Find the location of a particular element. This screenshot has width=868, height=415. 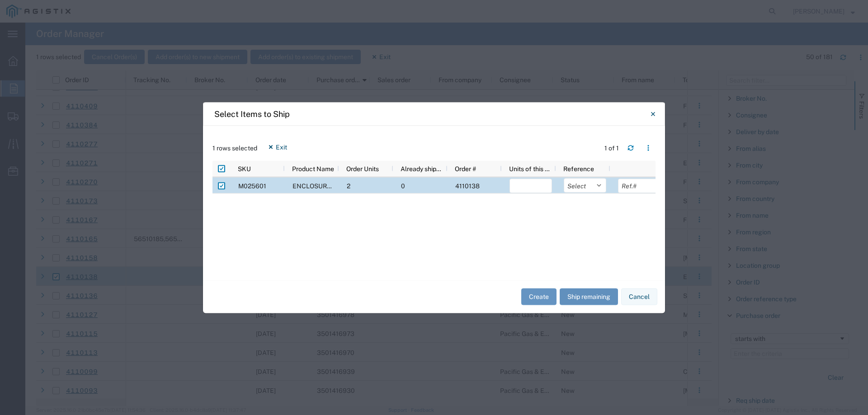

span: ENCLOSURE ASSY 3'X5'X3' 6" EQPT & SPLICE is located at coordinates (362, 186).